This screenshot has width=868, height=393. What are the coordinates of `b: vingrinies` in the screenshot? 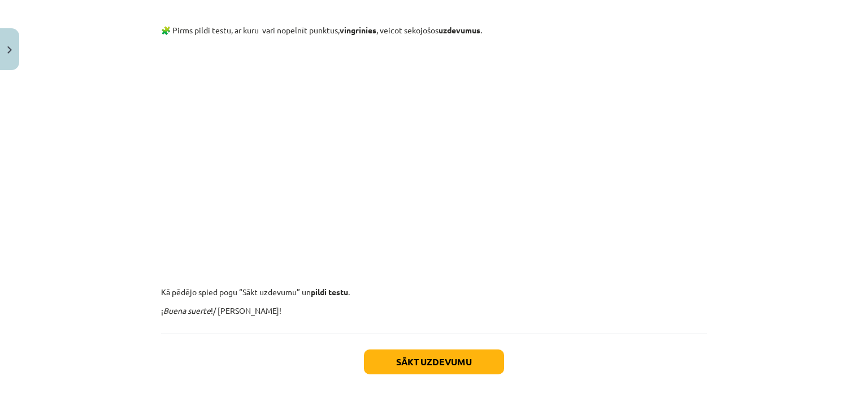 It's located at (358, 30).